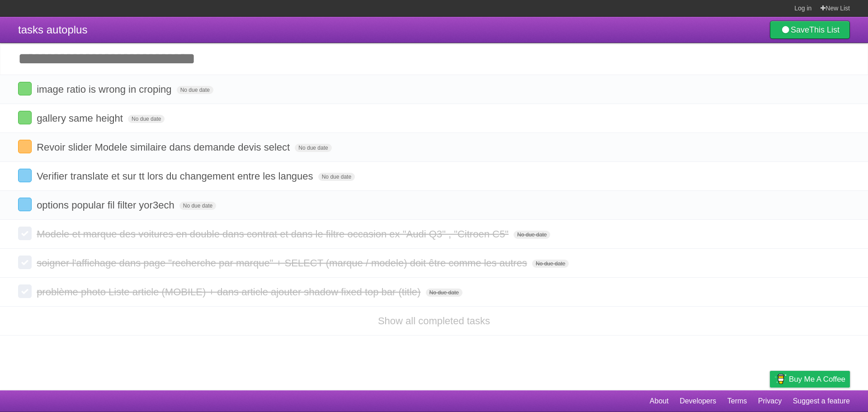  Describe the element at coordinates (697, 401) in the screenshot. I see `a: Developers` at that location.